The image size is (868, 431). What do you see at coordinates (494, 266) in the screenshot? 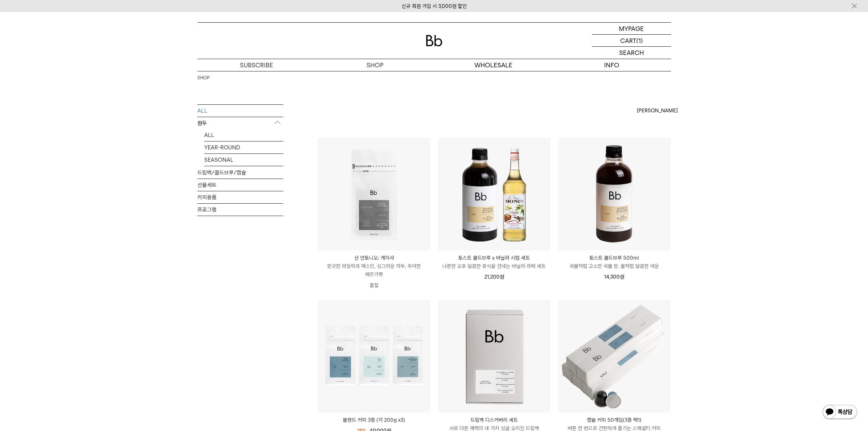
I see `p: 나른한 오후 달콤한 휴식을 건네는 바닐라 라떼 세트` at bounding box center [494, 266].